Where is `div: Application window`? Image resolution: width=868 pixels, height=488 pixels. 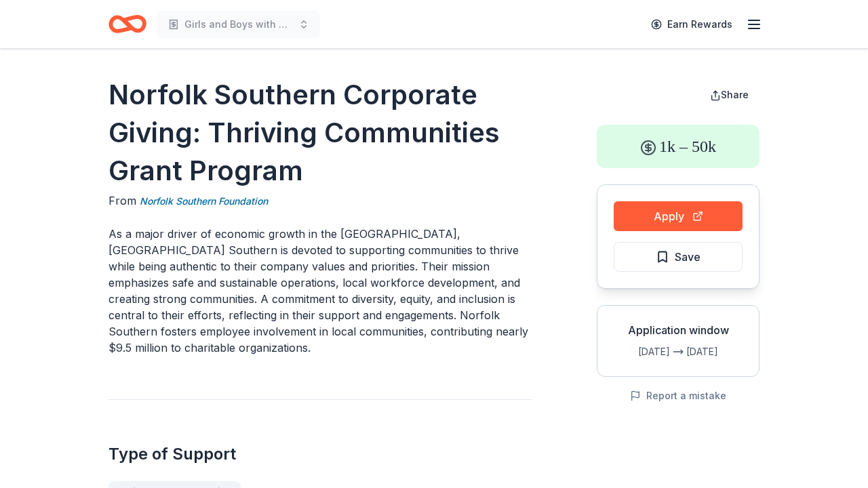 div: Application window is located at coordinates (678, 330).